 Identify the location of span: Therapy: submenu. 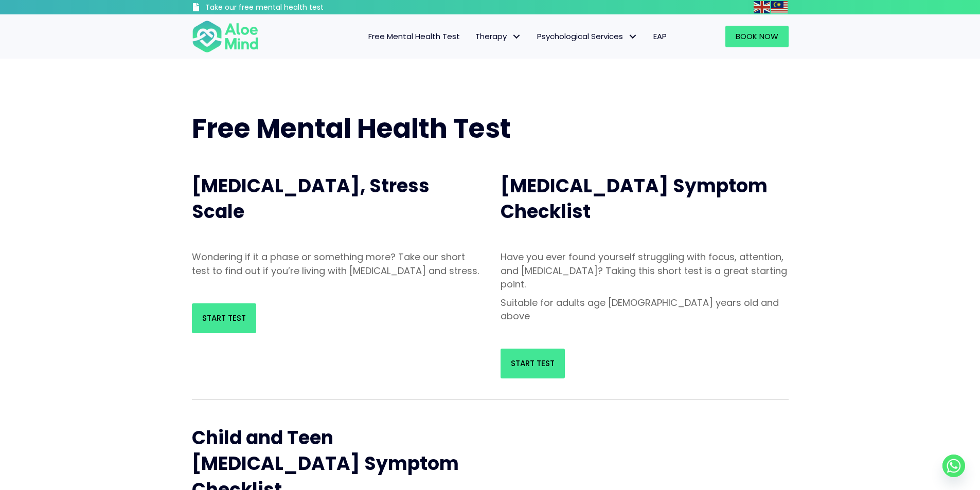
(516, 36).